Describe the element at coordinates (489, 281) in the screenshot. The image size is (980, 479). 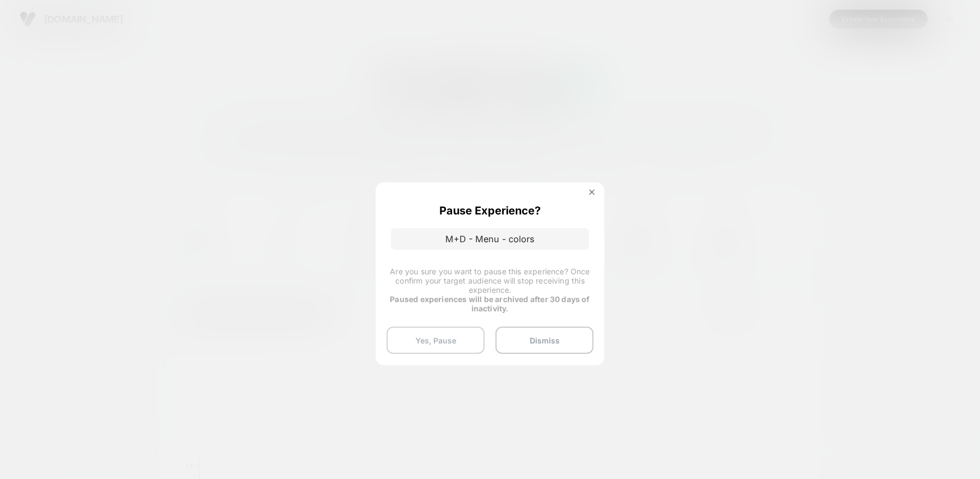
I see `span: Are you sure you want to pause this experience? Once confirm your target audience will stop recei...` at that location.